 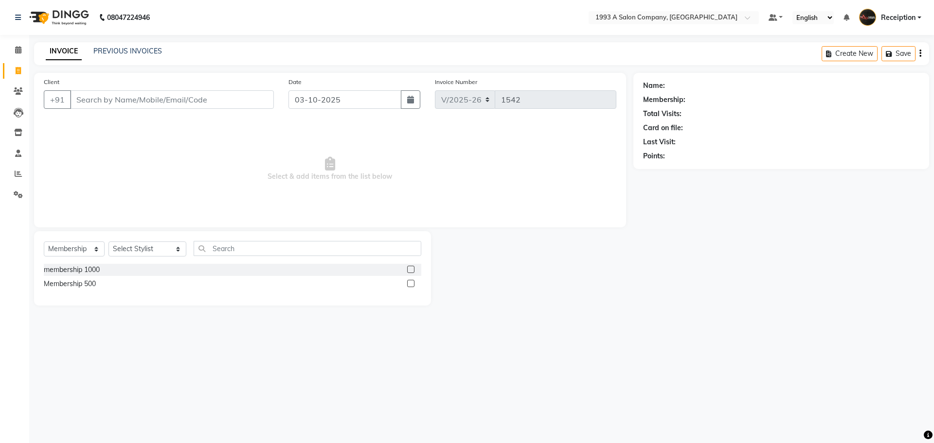 What do you see at coordinates (58, 18) in the screenshot?
I see `img: logo` at bounding box center [58, 18].